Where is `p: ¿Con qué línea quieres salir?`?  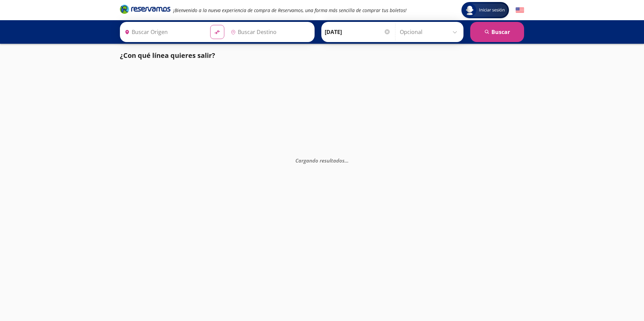 p: ¿Con qué línea quieres salir? is located at coordinates (167, 56).